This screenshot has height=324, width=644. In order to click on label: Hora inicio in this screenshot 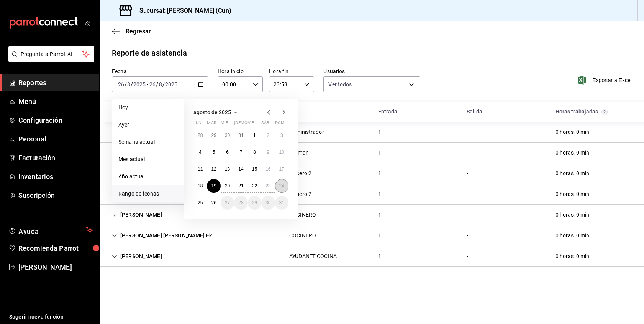, I will do `click(240, 71)`.